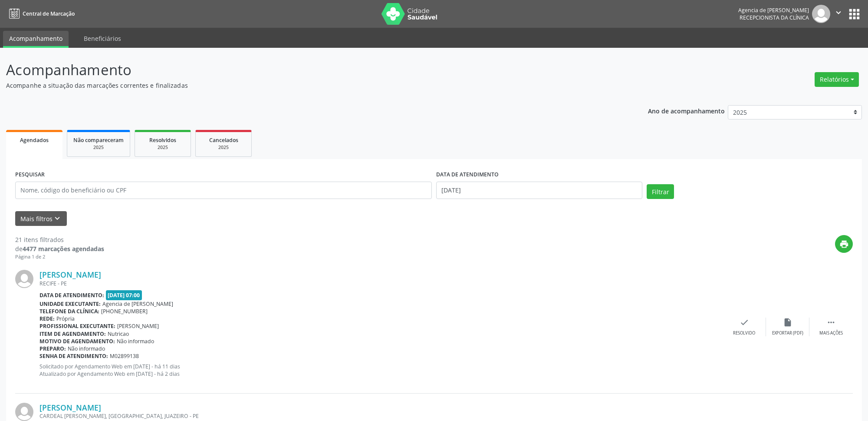 This screenshot has width=868, height=421. What do you see at coordinates (73, 356) in the screenshot?
I see `b: Senha de atendimento:` at bounding box center [73, 356].